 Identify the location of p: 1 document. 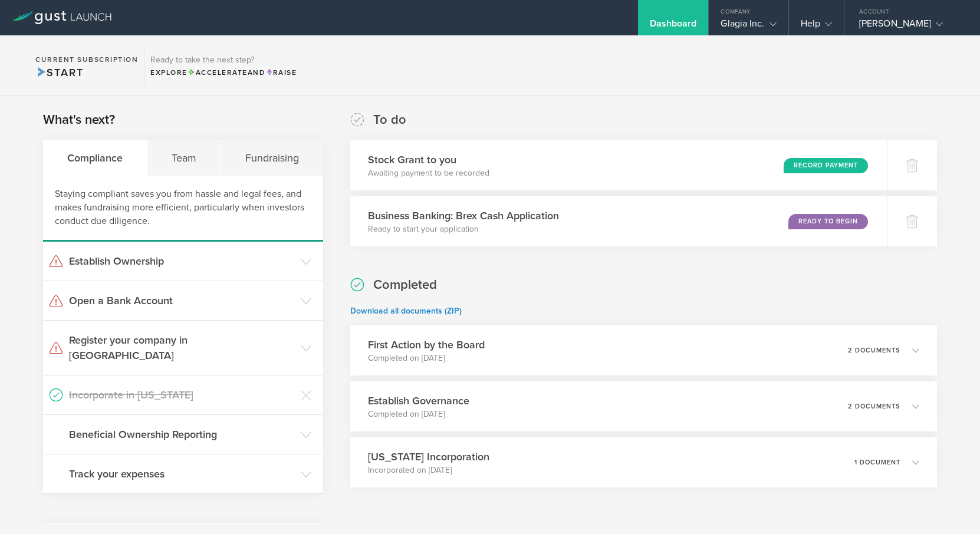
(877, 462).